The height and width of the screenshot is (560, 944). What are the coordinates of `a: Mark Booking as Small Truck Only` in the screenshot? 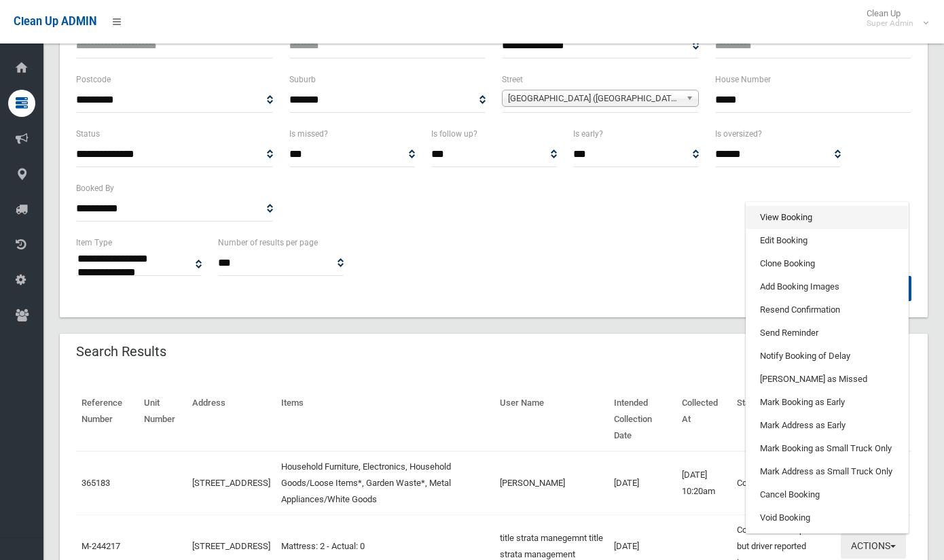 It's located at (827, 448).